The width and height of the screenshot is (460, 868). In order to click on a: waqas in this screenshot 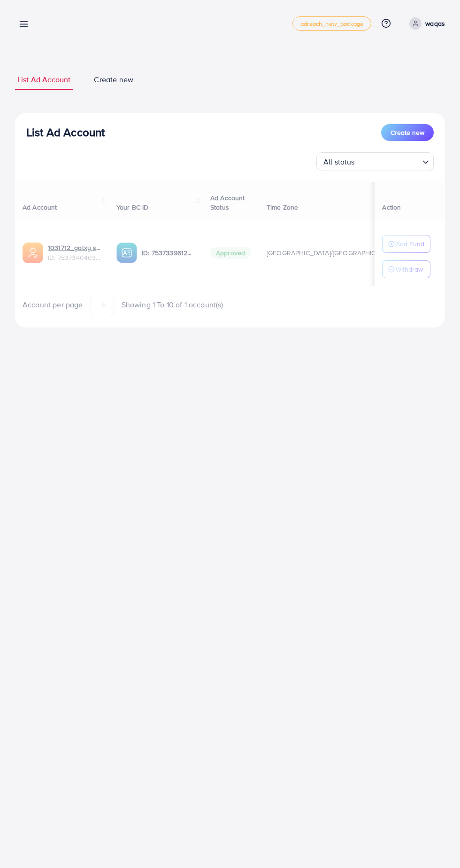, I will do `click(426, 24)`.